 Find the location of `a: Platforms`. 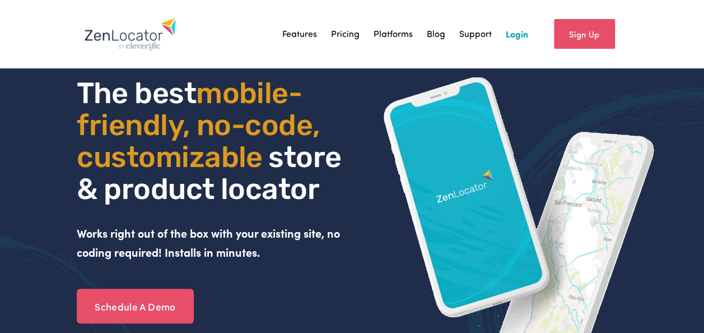

a: Platforms is located at coordinates (393, 34).